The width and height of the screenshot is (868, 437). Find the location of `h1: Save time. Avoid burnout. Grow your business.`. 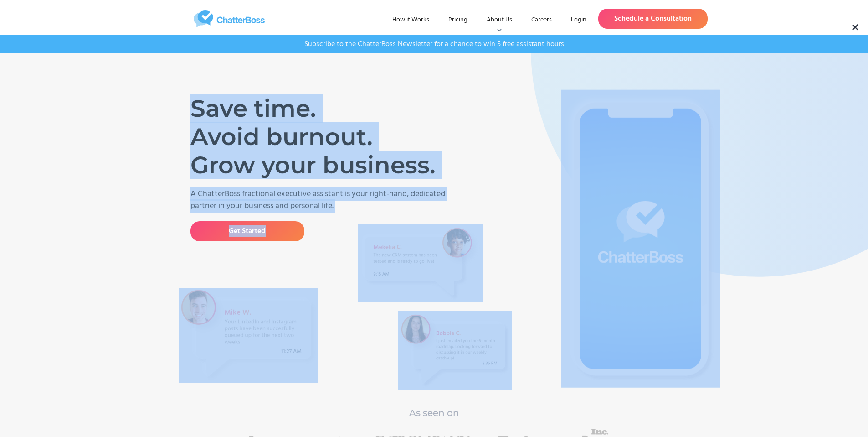

h1: Save time. Avoid burnout. Grow your business. is located at coordinates (317, 137).